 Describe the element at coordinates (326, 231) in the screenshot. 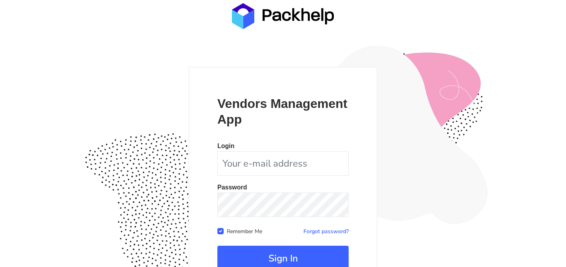

I see `a: Forgot password?` at that location.